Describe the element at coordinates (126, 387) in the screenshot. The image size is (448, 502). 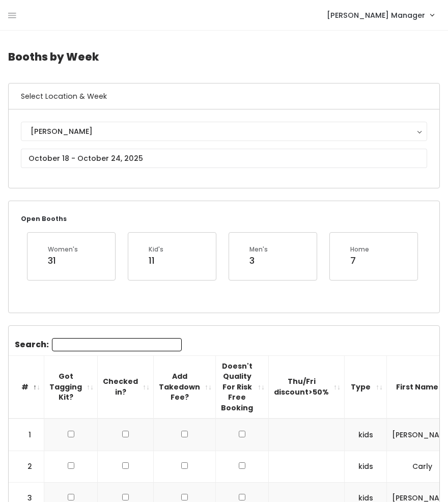
I see `th: Checked in?: activate to sort column ascending` at that location.